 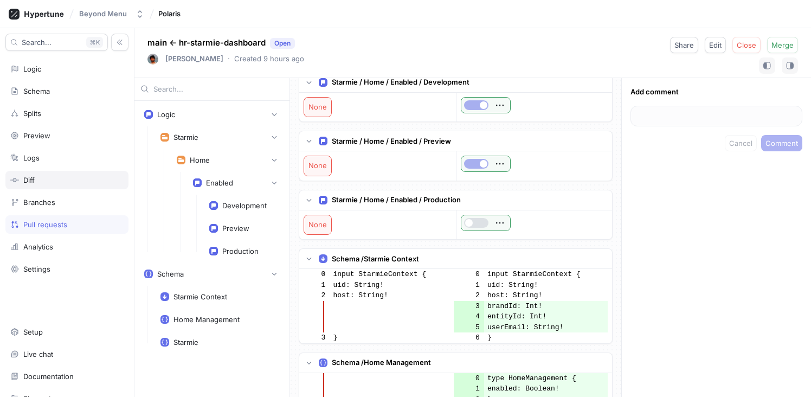 What do you see at coordinates (684, 45) in the screenshot?
I see `span: Share` at bounding box center [684, 45].